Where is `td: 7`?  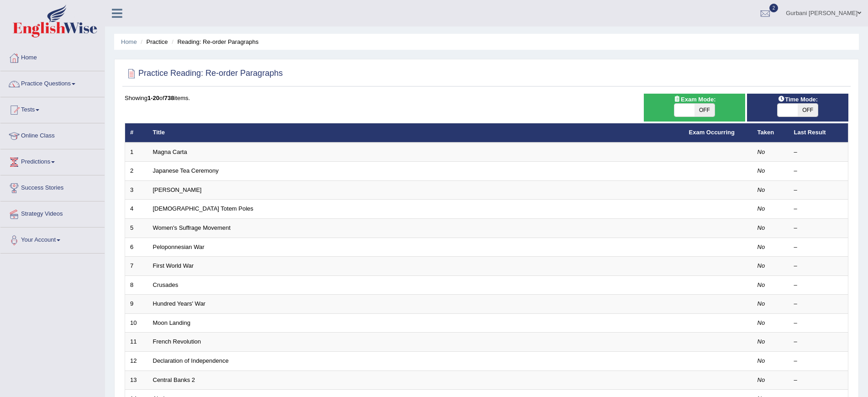
td: 7 is located at coordinates (136, 266).